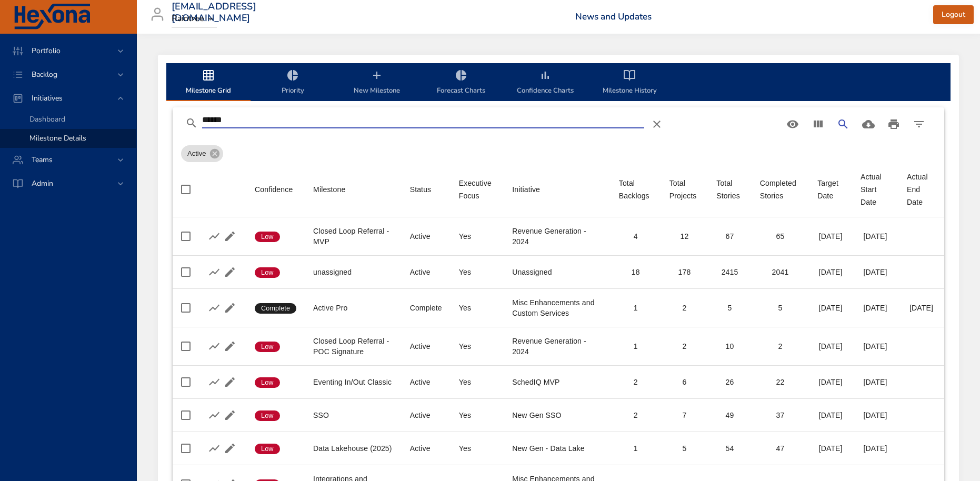 Image resolution: width=980 pixels, height=481 pixels. I want to click on div: Complete, so click(425, 308).